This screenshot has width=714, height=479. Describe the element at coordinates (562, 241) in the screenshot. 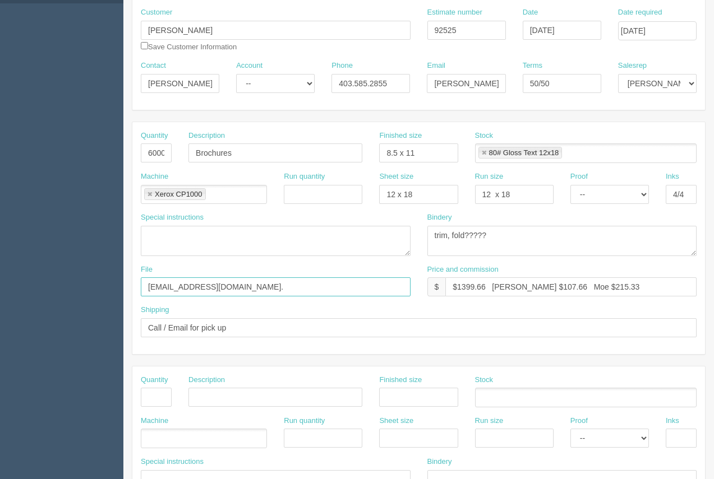

I see `textarea: trim, fold?????` at that location.